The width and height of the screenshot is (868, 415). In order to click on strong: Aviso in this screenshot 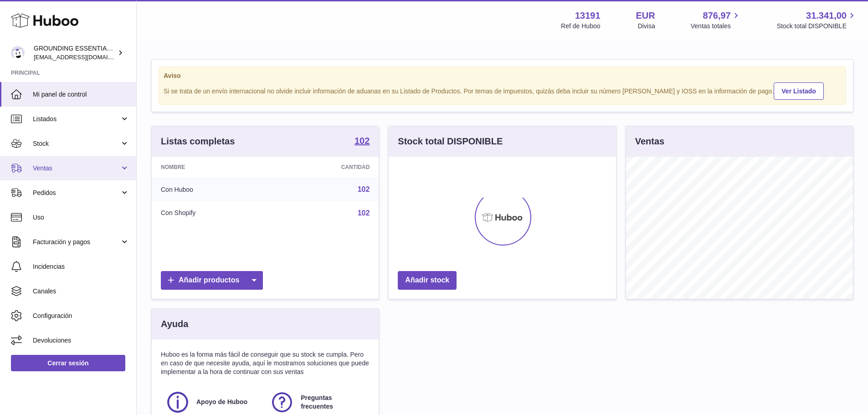, I will do `click(502, 75)`.